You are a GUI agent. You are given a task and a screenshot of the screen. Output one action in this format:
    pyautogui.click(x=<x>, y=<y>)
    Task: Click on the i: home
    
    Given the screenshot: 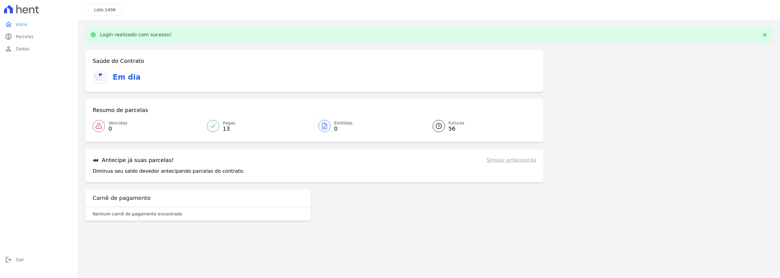 What is the action you would take?
    pyautogui.click(x=9, y=24)
    